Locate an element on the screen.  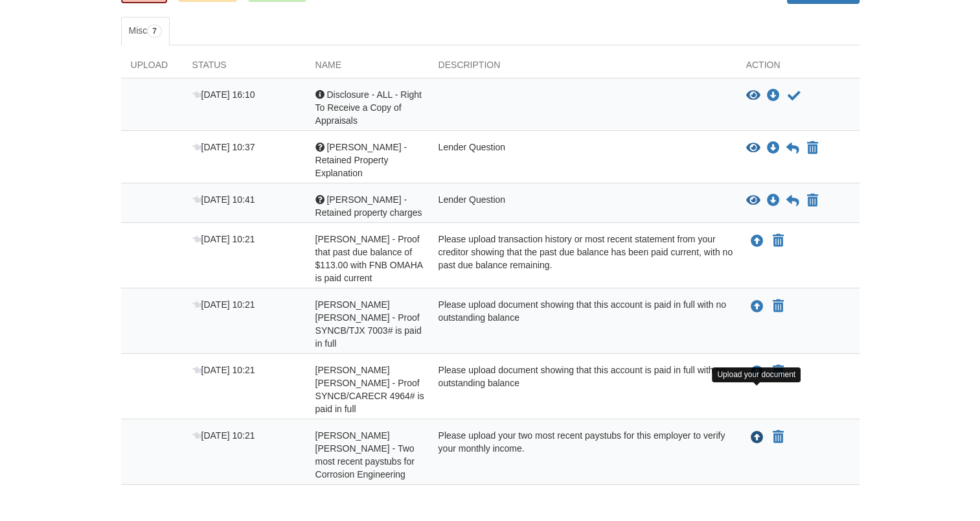
a: Download Esteban - Retained Property Explanation is located at coordinates (774, 149).